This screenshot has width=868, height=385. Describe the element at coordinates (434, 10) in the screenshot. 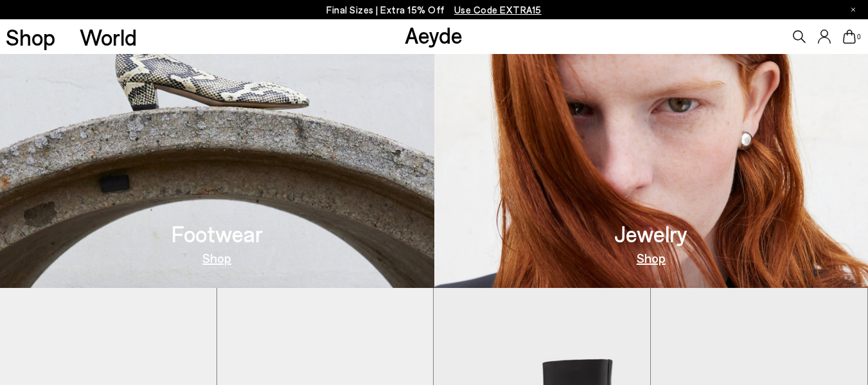

I see `p: Final Sizes | Extra 15% Off` at that location.